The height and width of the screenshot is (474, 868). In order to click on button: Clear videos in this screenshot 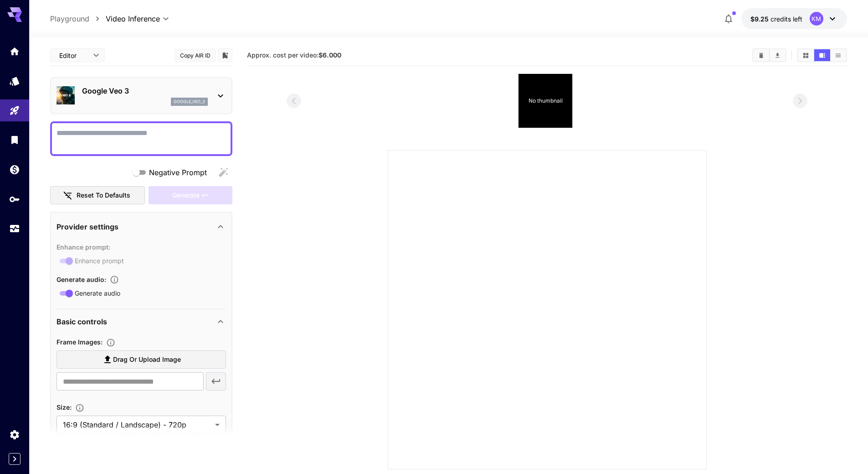, I will do `click(761, 55)`.